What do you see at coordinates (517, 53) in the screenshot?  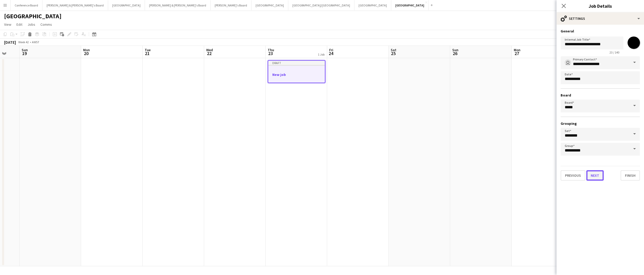 I see `span: 27` at bounding box center [517, 53].